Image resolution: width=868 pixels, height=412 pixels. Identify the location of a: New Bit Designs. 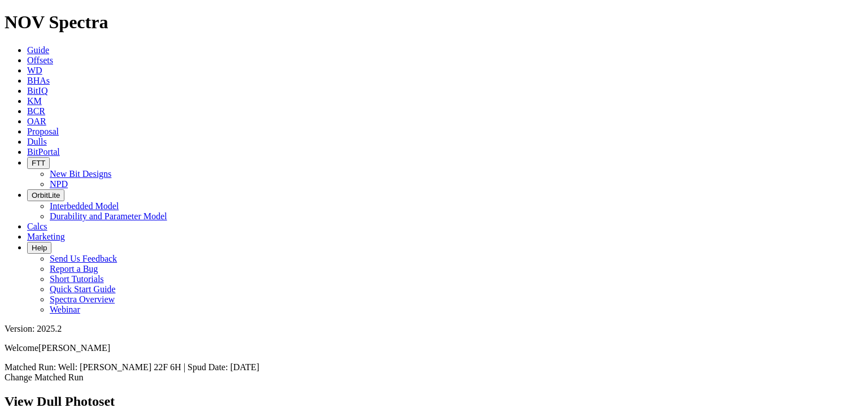
(81, 173).